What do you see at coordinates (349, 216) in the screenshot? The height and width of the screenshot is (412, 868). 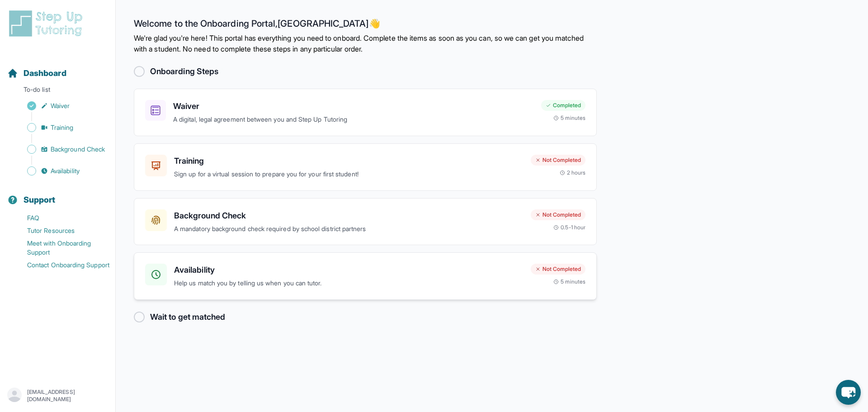 I see `h3: Background Check` at bounding box center [349, 216].